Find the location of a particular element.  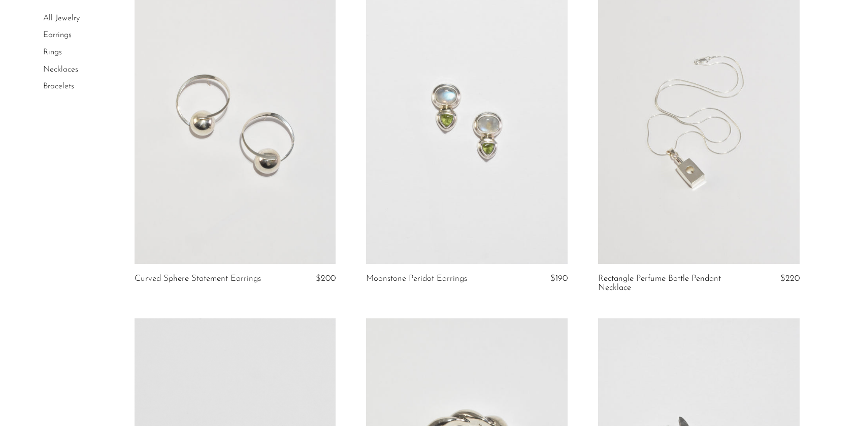

a: Rings is located at coordinates (52, 52).